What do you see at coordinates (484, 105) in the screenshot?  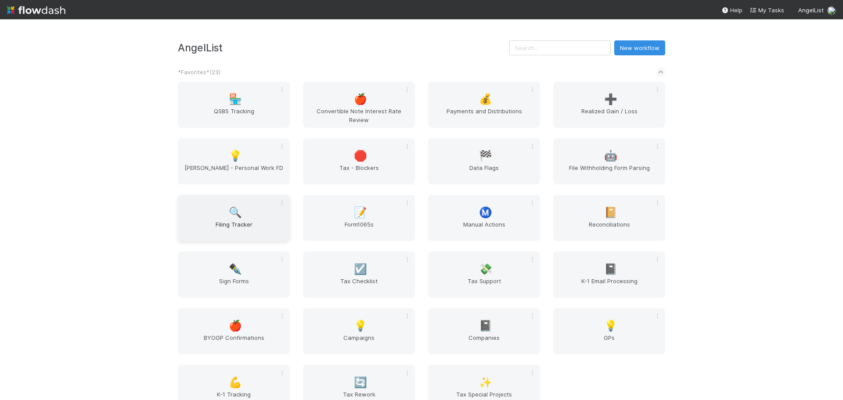 I see `a: 💰Payments and Distributions` at bounding box center [484, 105].